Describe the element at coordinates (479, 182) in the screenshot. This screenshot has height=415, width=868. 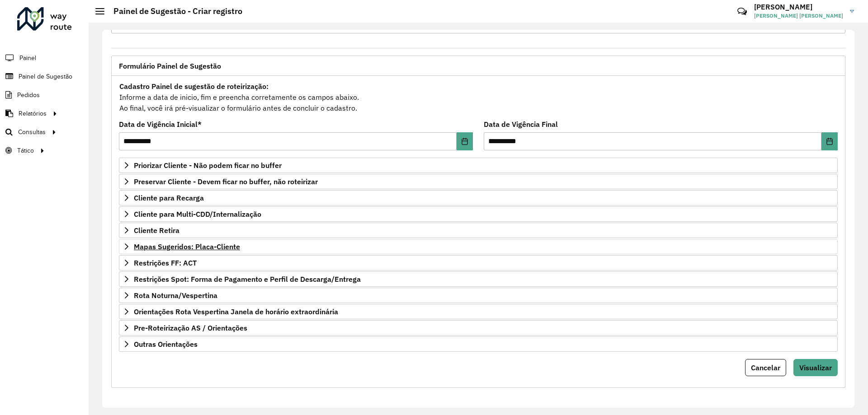
I see `a: Preservar Cliente - Devem ficar no buffer, não roteirizar` at that location.